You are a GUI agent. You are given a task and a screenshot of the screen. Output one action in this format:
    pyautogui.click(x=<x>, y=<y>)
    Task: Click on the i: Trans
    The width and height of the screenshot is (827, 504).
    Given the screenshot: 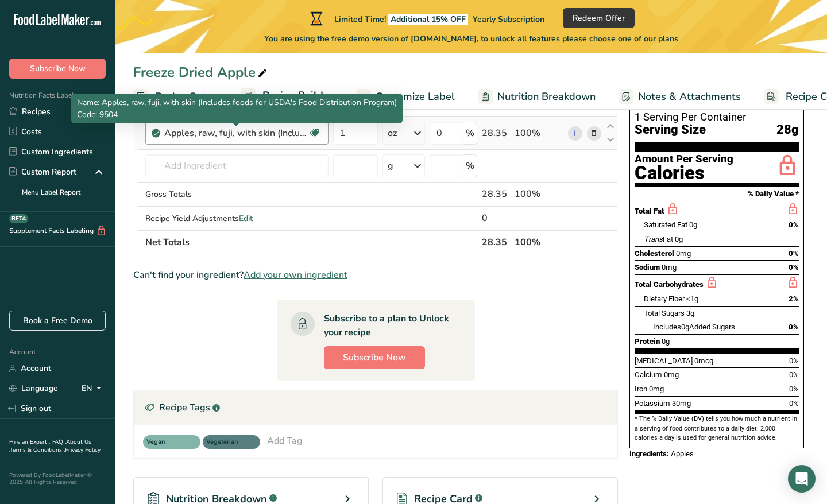 What is the action you would take?
    pyautogui.click(x=653, y=239)
    